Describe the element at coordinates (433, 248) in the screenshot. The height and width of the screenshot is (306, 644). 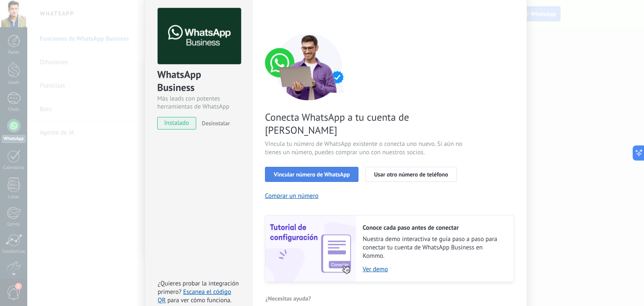
I see `span: Nuestra demo interactiva te guía paso a paso para conectar tu cuenta de WhatsApp Business en Kommo.` at that location.